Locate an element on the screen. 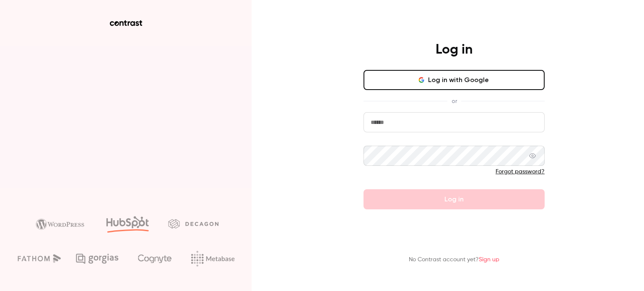  button: Log in with Google is located at coordinates (454, 80).